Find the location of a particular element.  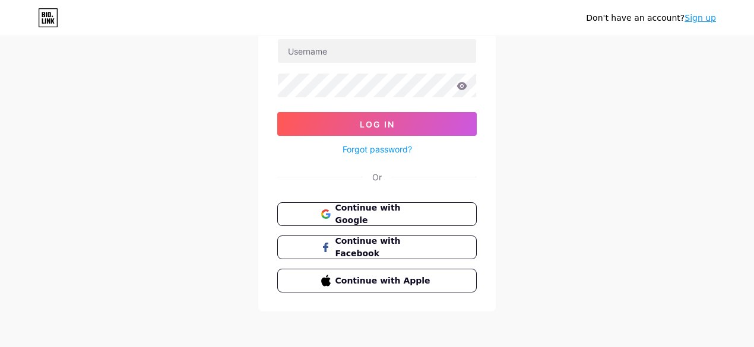

div: Don't have an account? is located at coordinates (650, 18).